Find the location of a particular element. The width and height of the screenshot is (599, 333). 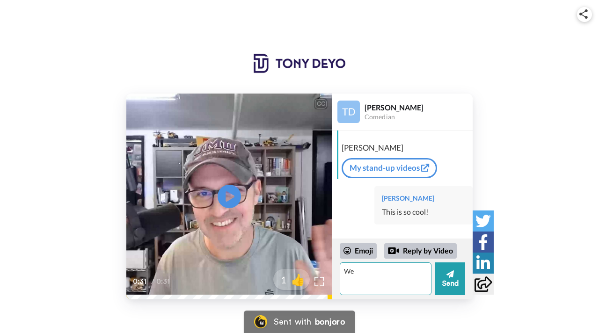

span: 1 is located at coordinates (280, 280).